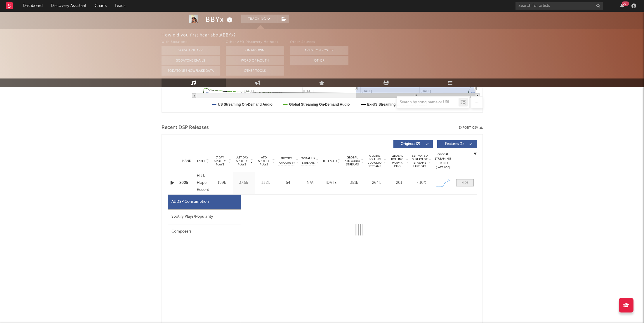 The image size is (644, 323). What do you see at coordinates (187, 183) in the screenshot?
I see `a: 2005` at bounding box center [187, 183].